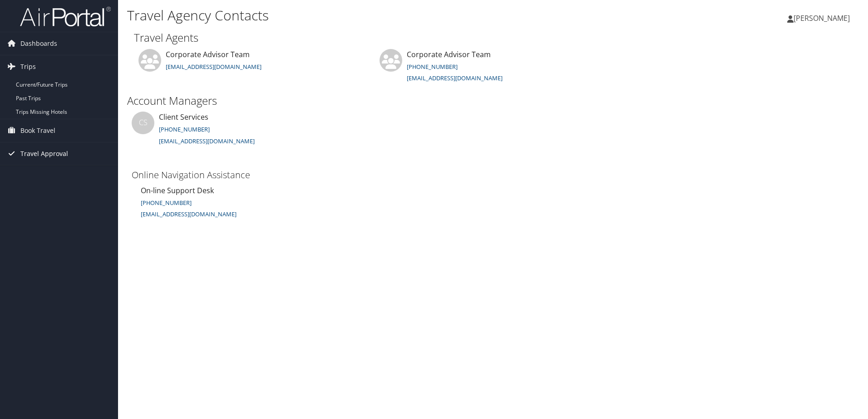  What do you see at coordinates (65, 17) in the screenshot?
I see `img: airportal-logo.png` at bounding box center [65, 17].